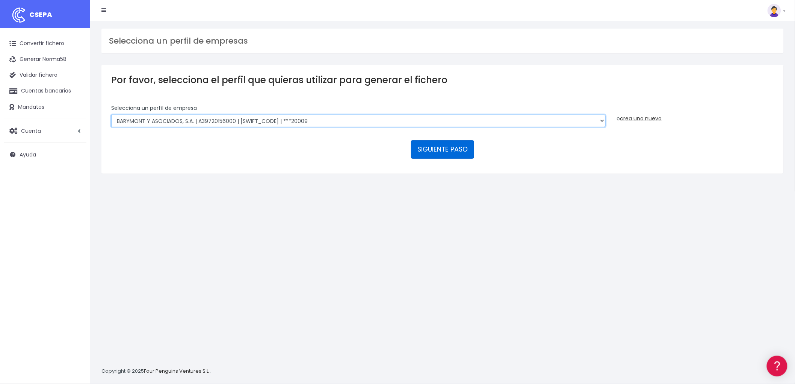  Describe the element at coordinates (75, 101) in the screenshot. I see `a: Formatos` at that location.